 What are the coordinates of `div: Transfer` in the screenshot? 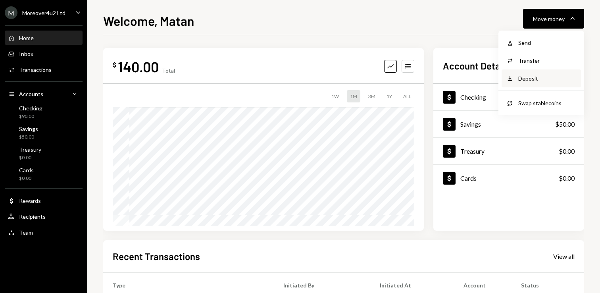 It's located at (548, 60).